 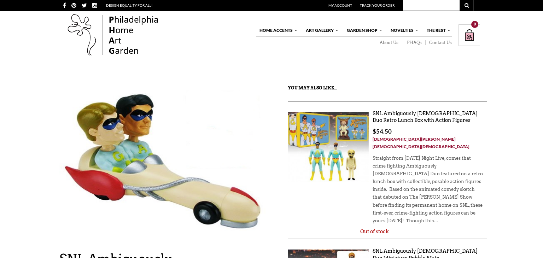 What do you see at coordinates (320, 30) in the screenshot?
I see `a: Art Gallery` at bounding box center [320, 30].